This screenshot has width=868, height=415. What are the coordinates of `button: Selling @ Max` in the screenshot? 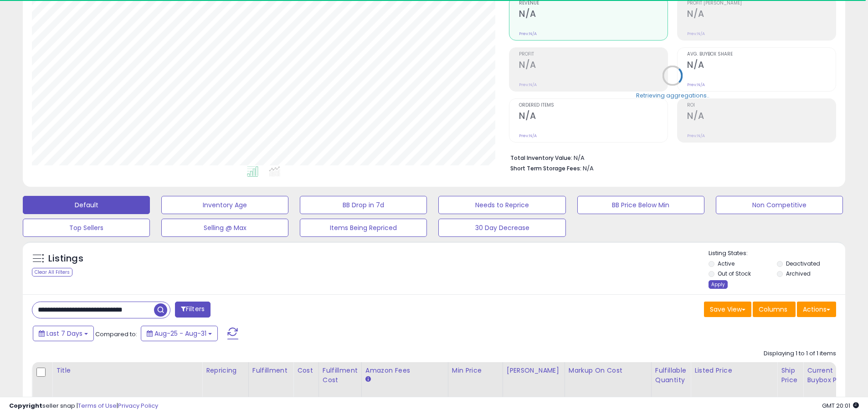 It's located at (225, 228).